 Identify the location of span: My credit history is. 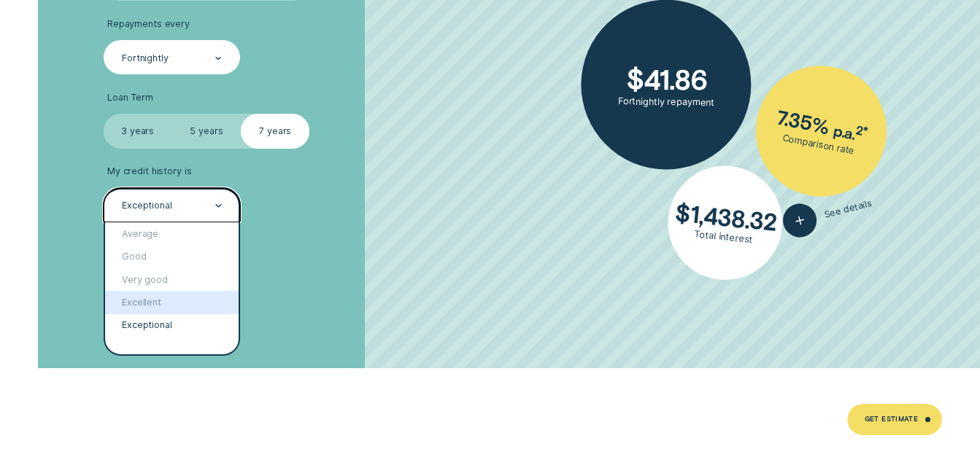
(149, 171).